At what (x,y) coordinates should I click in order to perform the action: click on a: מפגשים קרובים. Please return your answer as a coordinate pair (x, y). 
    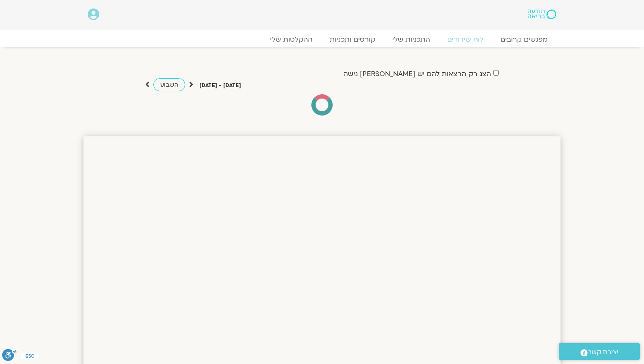
    Looking at the image, I should click on (523, 39).